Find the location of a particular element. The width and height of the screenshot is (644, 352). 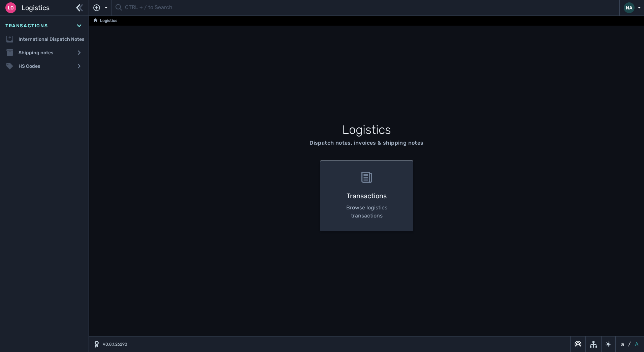

span: Logistics is located at coordinates (35, 8).